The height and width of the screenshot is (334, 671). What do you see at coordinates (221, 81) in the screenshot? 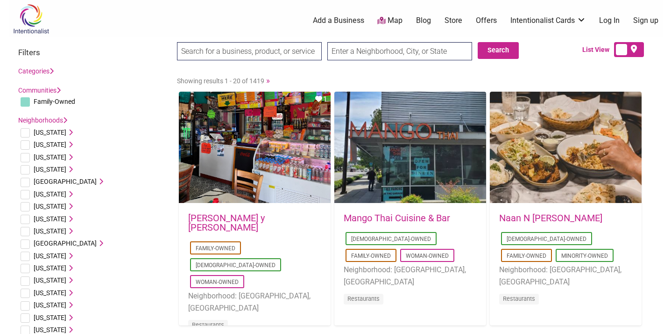
I see `span: Showing results 1 - 20 of 1419` at bounding box center [221, 81].